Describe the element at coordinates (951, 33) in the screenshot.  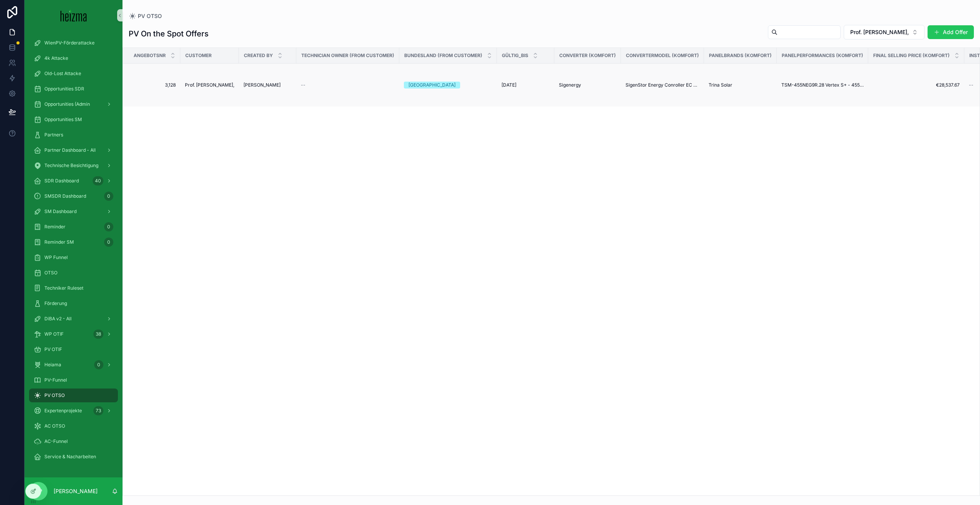
I see `a: Add Offer` at that location.